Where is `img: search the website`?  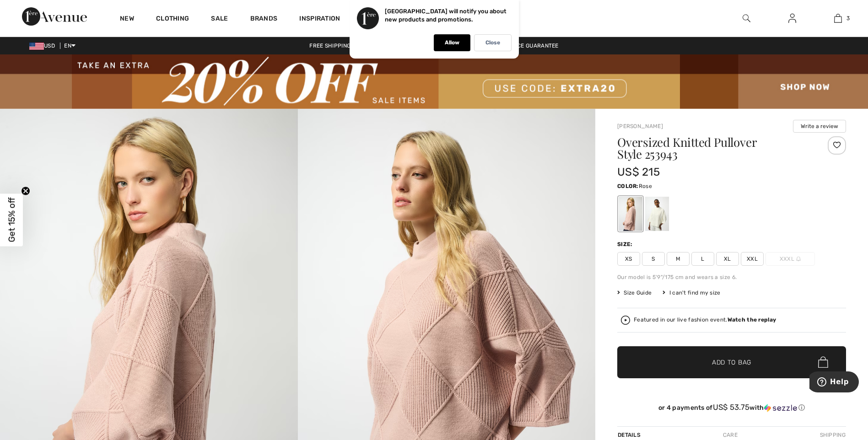 img: search the website is located at coordinates (746, 18).